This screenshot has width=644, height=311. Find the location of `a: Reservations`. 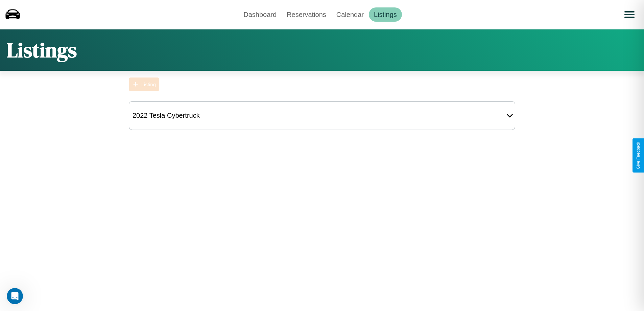

a: Reservations is located at coordinates (306, 14).